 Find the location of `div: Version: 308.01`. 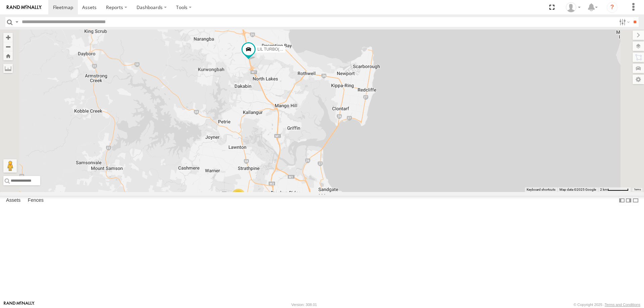

div: Version: 308.01 is located at coordinates (304, 305).